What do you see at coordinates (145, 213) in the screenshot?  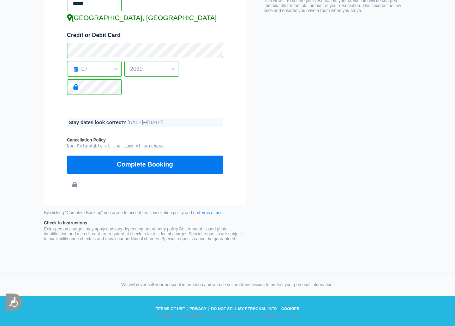 I see `small: By clicking "Complete Booking" you agree to accept the cancellation policy and our .` at bounding box center [145, 213].